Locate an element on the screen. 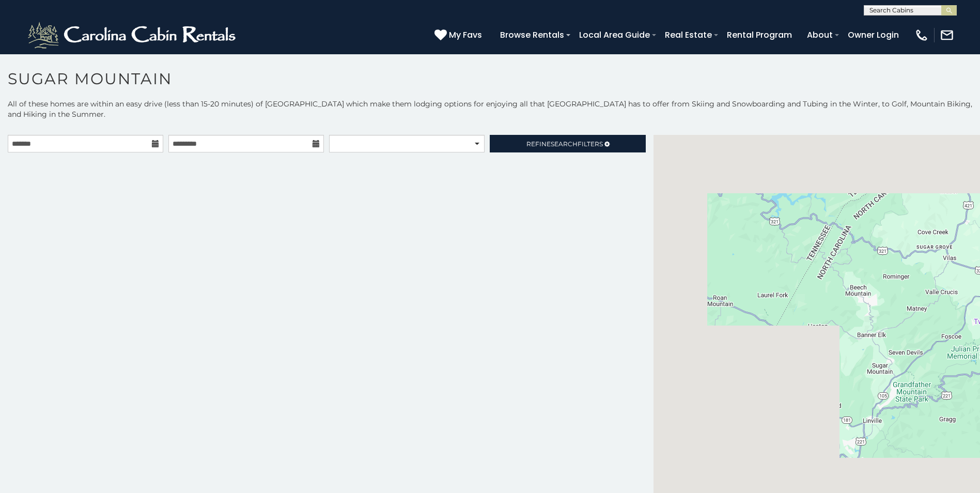 This screenshot has height=493, width=980. span: My Favs is located at coordinates (465, 34).